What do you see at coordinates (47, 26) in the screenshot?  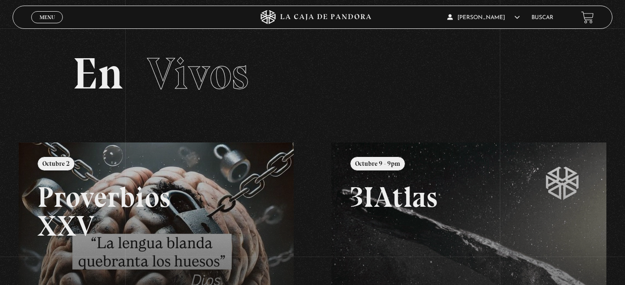 I see `span: Cerrar` at bounding box center [47, 26].